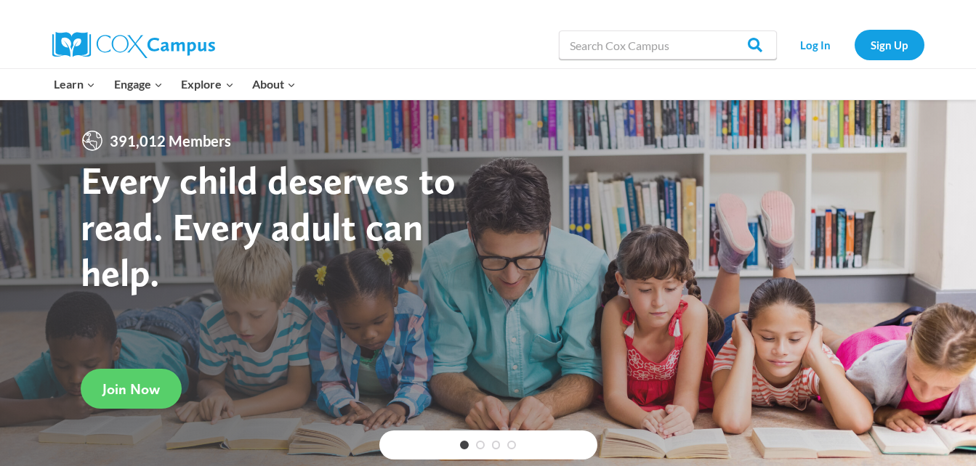 This screenshot has height=466, width=976. I want to click on a: Sign Up, so click(889, 44).